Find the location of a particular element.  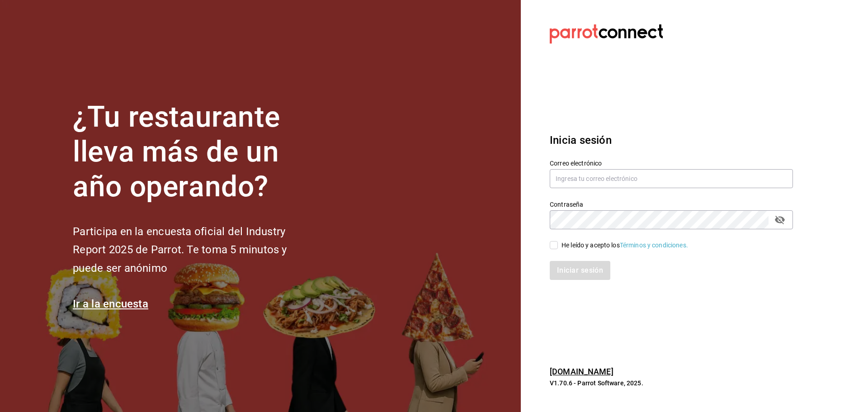

a: Ir a la encuesta is located at coordinates (111, 304).